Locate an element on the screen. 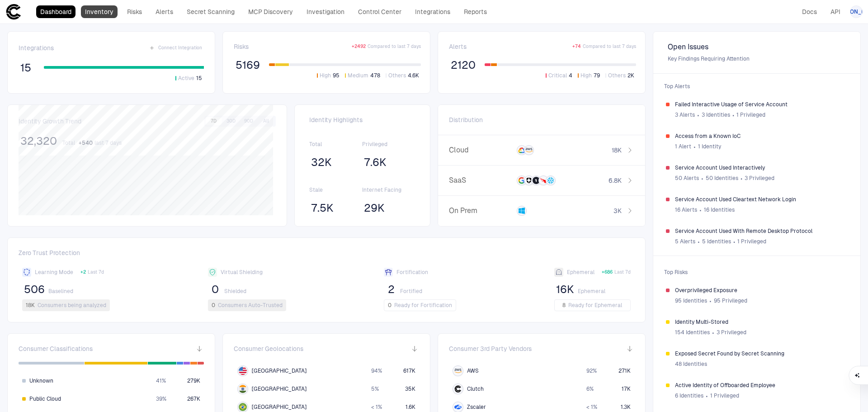  span: 32,320 is located at coordinates (38, 141).